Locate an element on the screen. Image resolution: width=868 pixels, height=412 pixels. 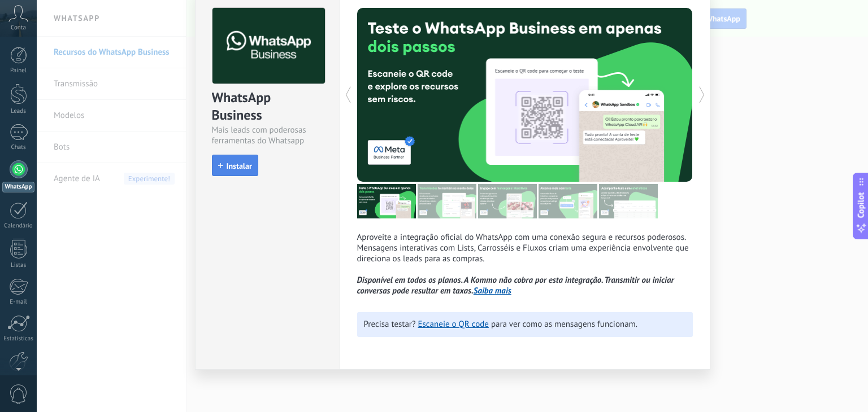
img: tour_image_58a1c38c4dee0ce492f4b60cdcddf18a.png is located at coordinates (568, 201).